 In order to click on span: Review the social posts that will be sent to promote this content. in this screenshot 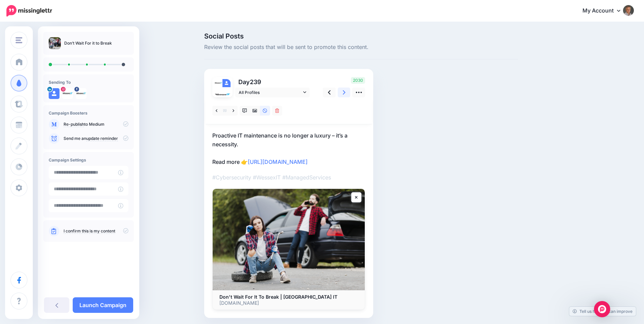, I will do `click(361, 47)`.